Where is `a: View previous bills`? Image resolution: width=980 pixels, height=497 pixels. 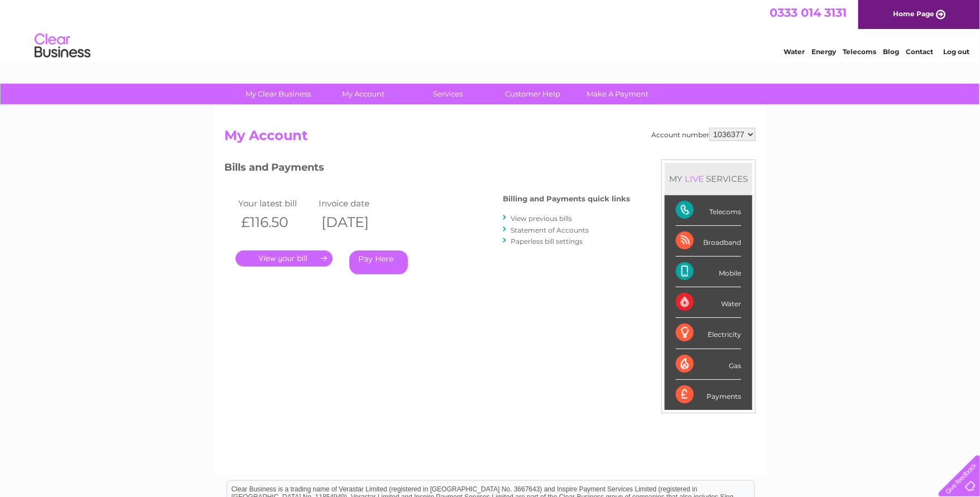 a: View previous bills is located at coordinates (541, 218).